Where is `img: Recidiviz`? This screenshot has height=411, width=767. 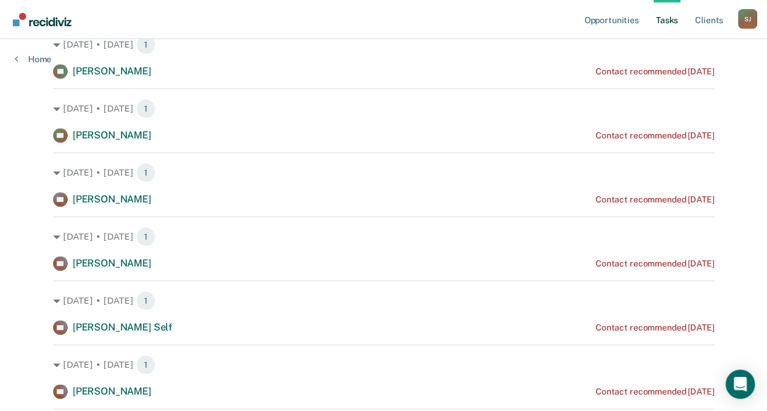 img: Recidiviz is located at coordinates (42, 20).